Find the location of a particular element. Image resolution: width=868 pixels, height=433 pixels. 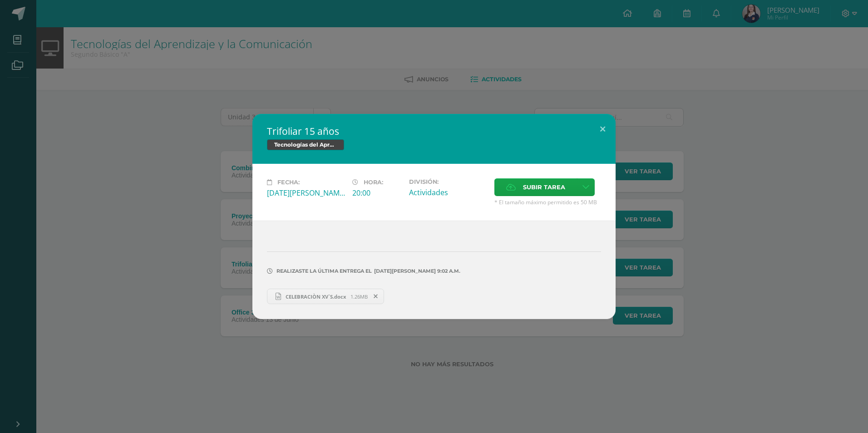

span: Fecha: is located at coordinates (288, 182).